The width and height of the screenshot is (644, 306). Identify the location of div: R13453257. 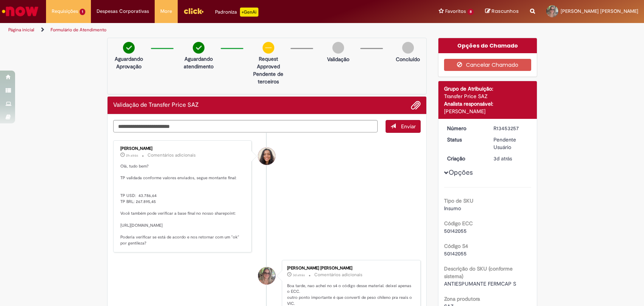
(511, 128).